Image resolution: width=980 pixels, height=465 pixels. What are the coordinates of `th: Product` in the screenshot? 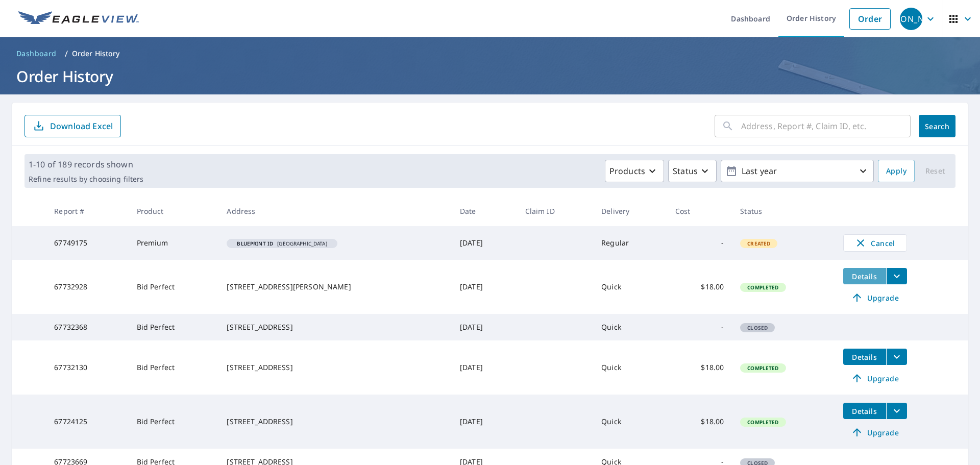 It's located at (174, 211).